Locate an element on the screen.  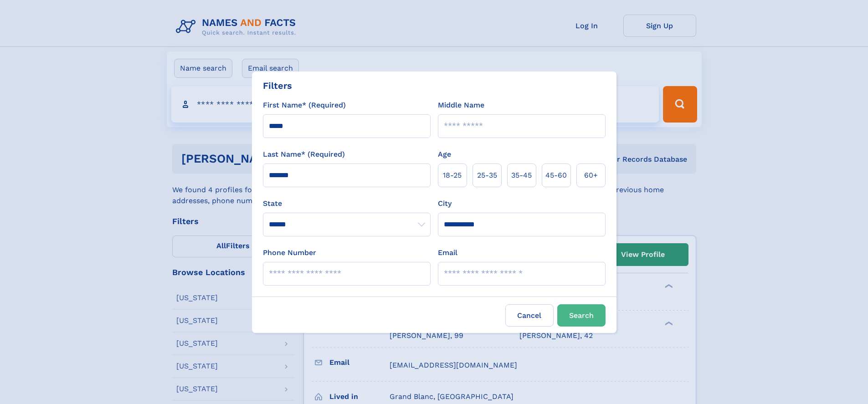
label: Age is located at coordinates (444, 155).